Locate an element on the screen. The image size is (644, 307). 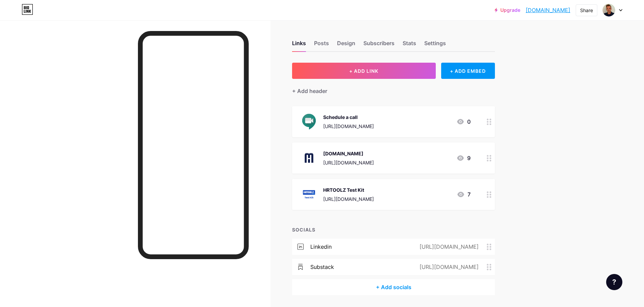
div: Links is located at coordinates (299, 46).